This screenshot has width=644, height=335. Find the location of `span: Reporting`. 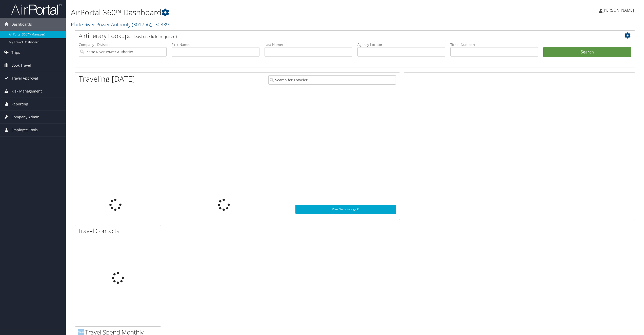

span: Reporting is located at coordinates (20, 104).